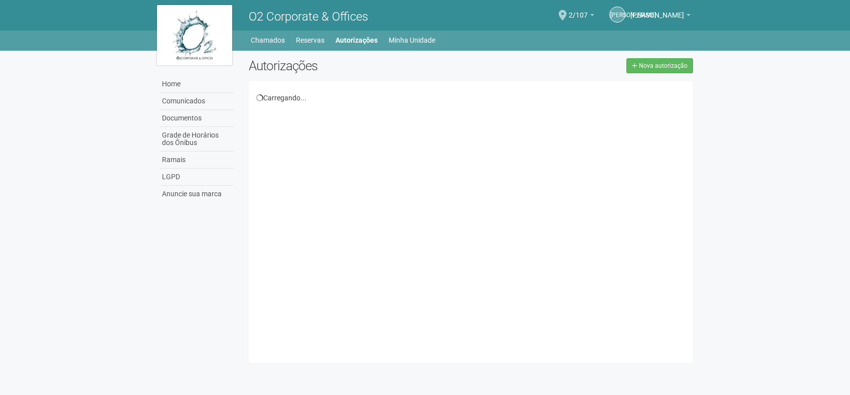 The width and height of the screenshot is (850, 395). I want to click on a: Nova autorização, so click(660, 66).